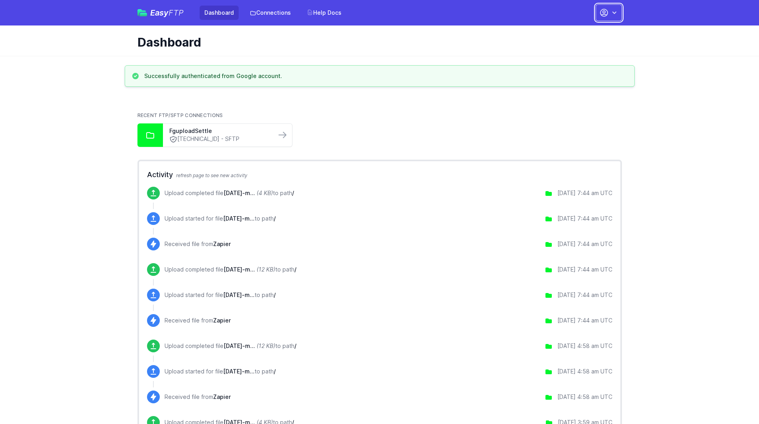  Describe the element at coordinates (380, 175) in the screenshot. I see `h2: Activity` at that location.